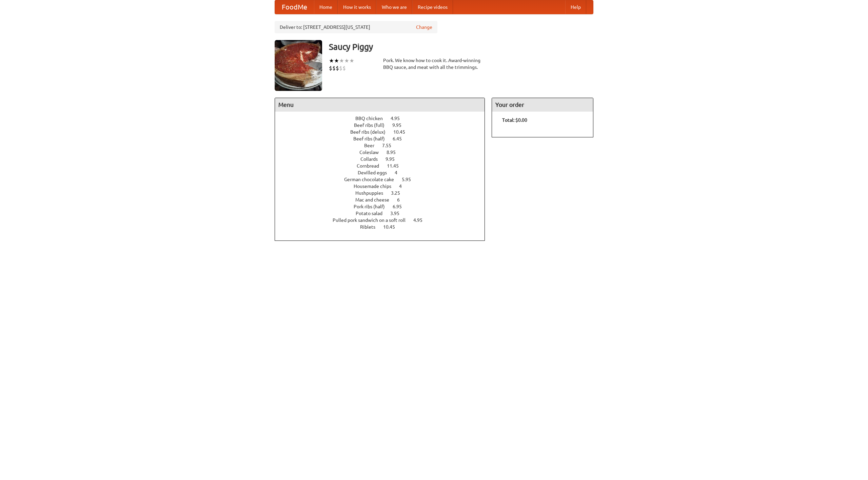 Image resolution: width=868 pixels, height=480 pixels. Describe the element at coordinates (542, 105) in the screenshot. I see `h4: Your order` at that location.